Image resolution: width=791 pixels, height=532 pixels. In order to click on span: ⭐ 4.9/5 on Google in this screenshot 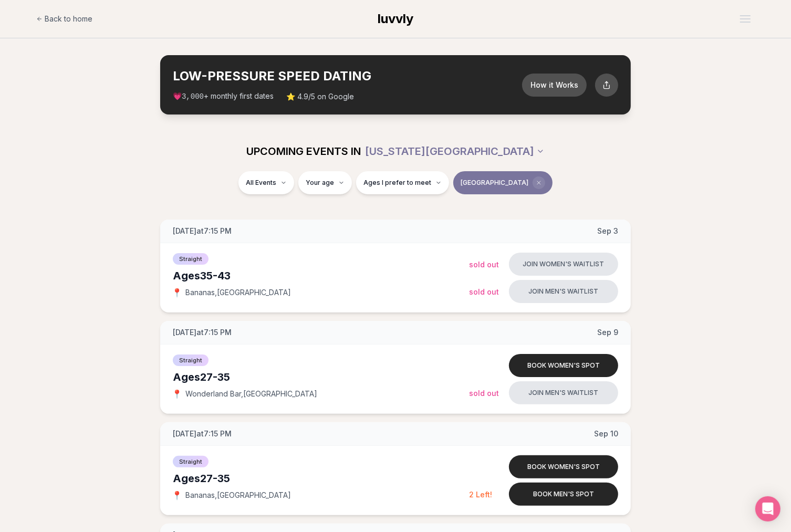, I will do `click(320, 96)`.